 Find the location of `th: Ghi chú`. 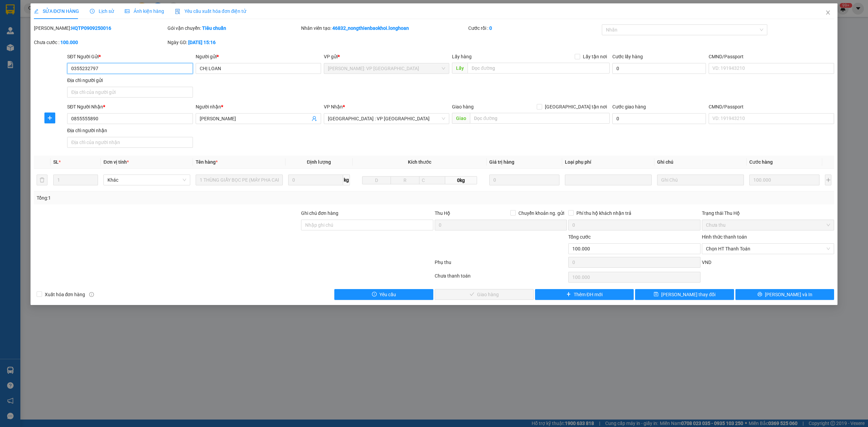

th: Ghi chú is located at coordinates (701, 162).